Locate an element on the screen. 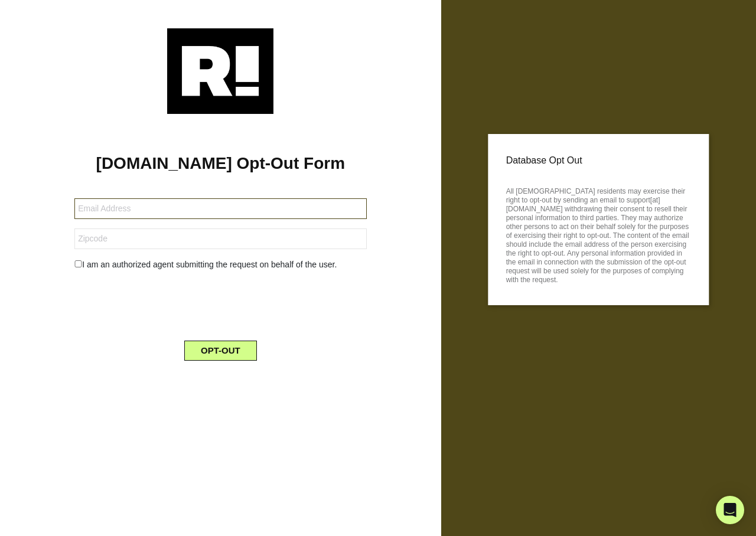  p: Database Opt Out is located at coordinates (598, 160).